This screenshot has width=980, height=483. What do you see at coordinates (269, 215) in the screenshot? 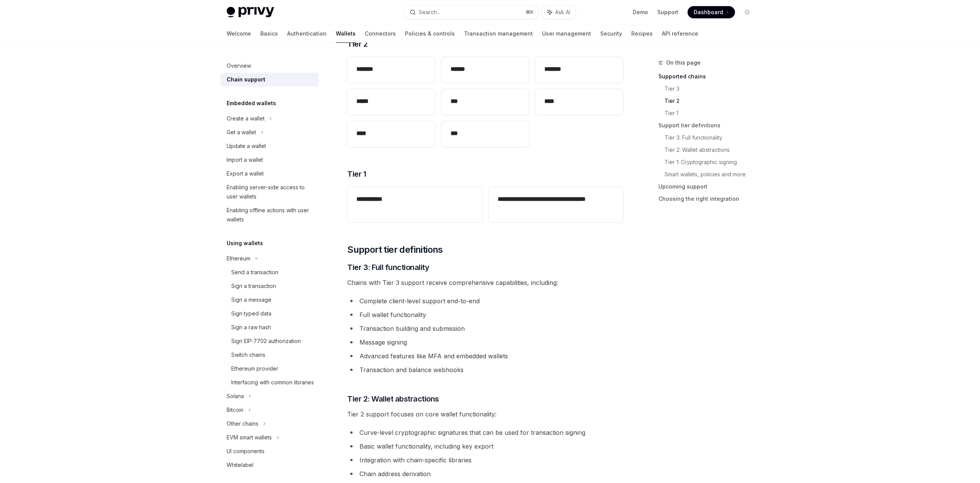
I see `a: Enabling offline actions with user wallets` at bounding box center [269, 215].